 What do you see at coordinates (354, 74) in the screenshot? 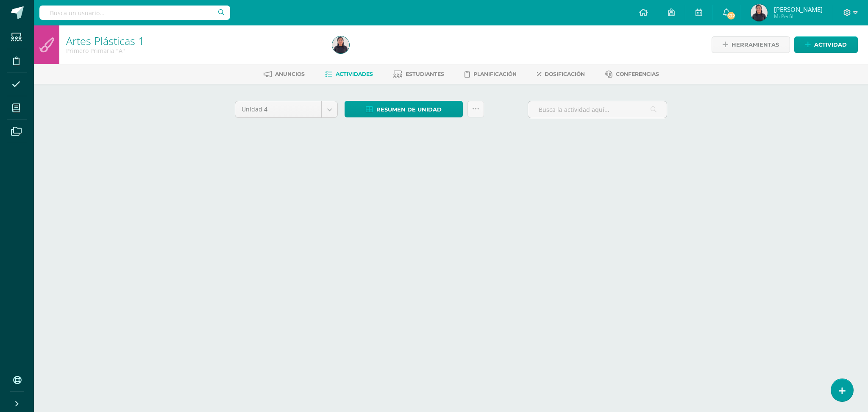
I see `span: Actividades` at bounding box center [354, 74].